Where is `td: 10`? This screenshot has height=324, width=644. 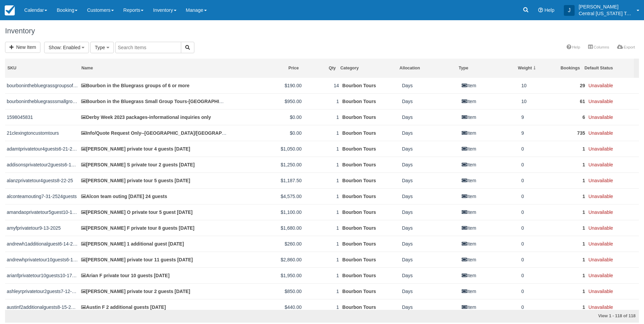
td: 10 is located at coordinates (535, 86).